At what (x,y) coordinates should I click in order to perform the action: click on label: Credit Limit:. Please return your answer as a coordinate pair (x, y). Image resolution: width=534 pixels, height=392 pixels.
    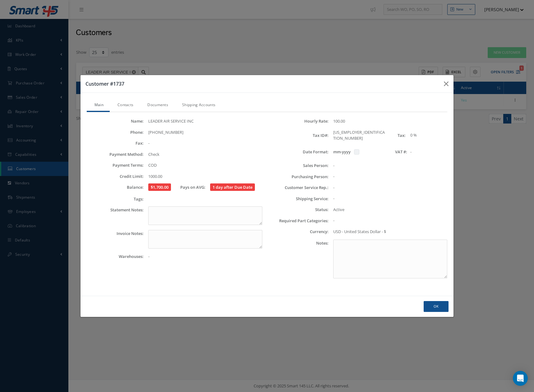
    Looking at the image, I should click on (113, 176).